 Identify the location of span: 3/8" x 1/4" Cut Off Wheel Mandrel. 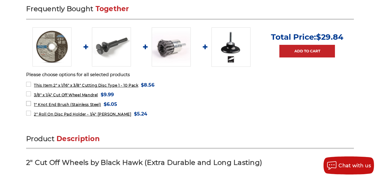
(66, 95).